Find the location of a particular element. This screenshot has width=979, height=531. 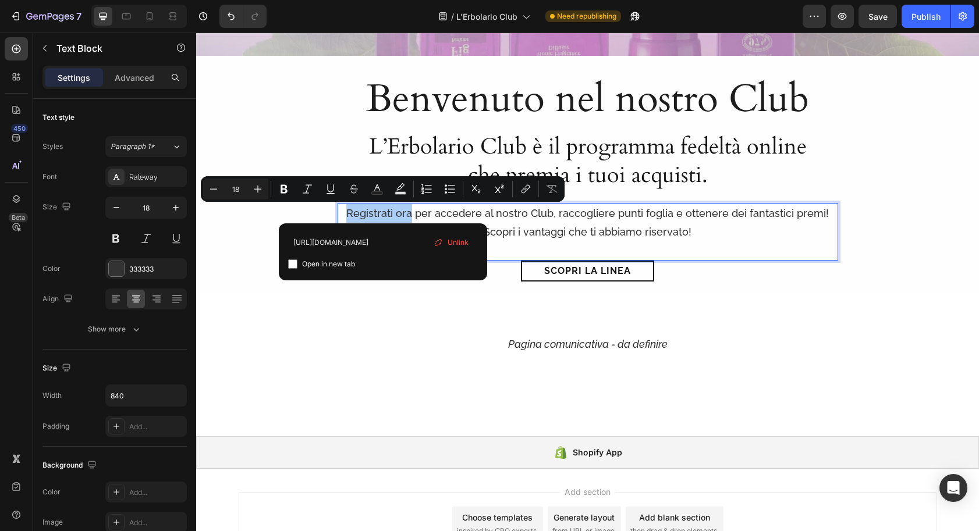

span: Add section is located at coordinates (391, 459).